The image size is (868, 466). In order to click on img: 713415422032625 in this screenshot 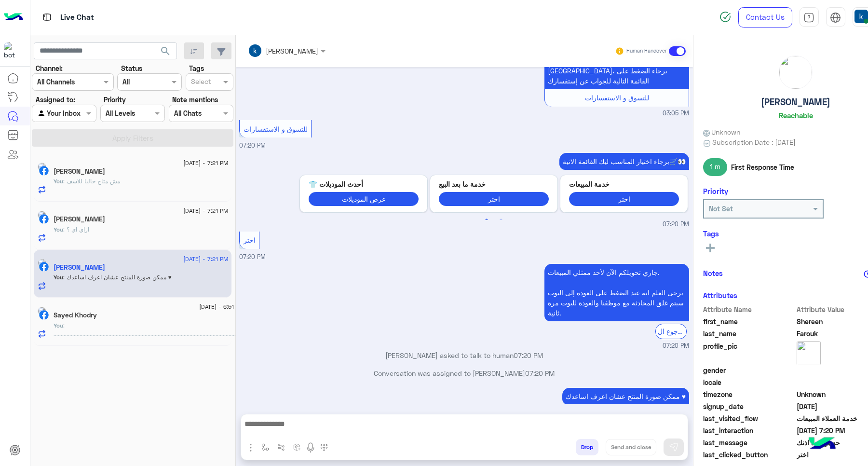, I will do `click(12, 51)`.